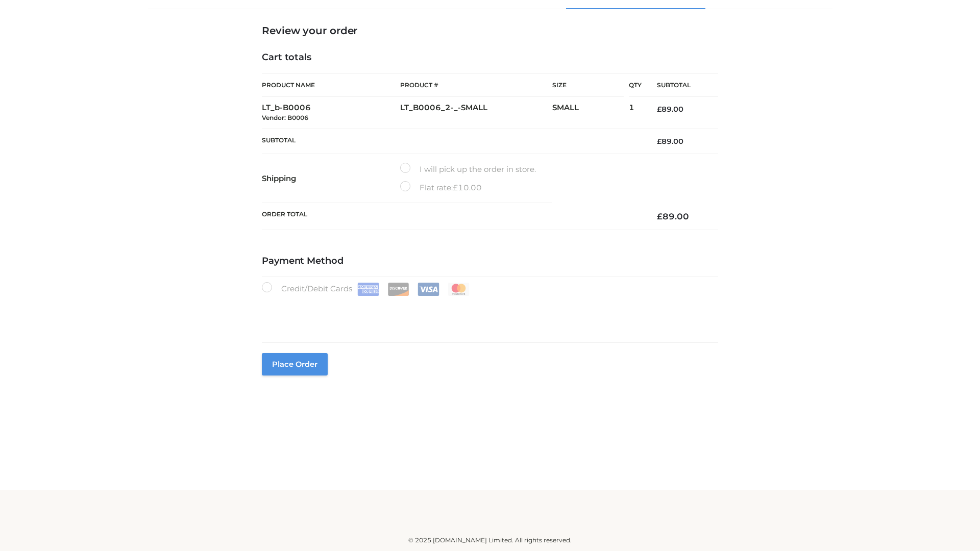 The height and width of the screenshot is (551, 980). I want to click on h4: Cart totals, so click(490, 58).